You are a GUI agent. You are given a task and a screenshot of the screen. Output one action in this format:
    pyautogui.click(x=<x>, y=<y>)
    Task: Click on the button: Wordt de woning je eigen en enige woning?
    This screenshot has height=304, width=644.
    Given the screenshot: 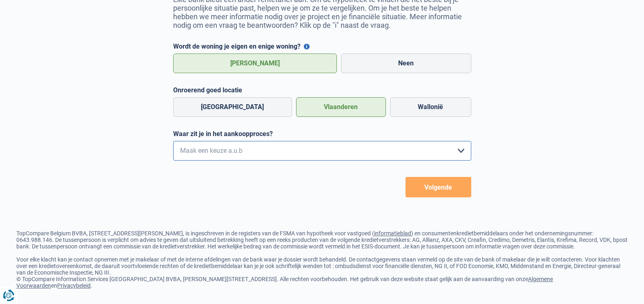 What is the action you would take?
    pyautogui.click(x=306, y=46)
    